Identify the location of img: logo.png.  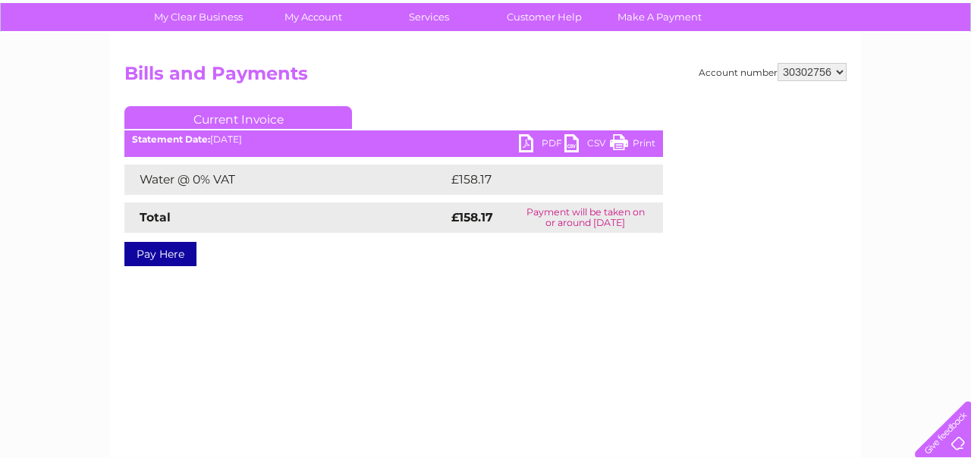
(73, 62).